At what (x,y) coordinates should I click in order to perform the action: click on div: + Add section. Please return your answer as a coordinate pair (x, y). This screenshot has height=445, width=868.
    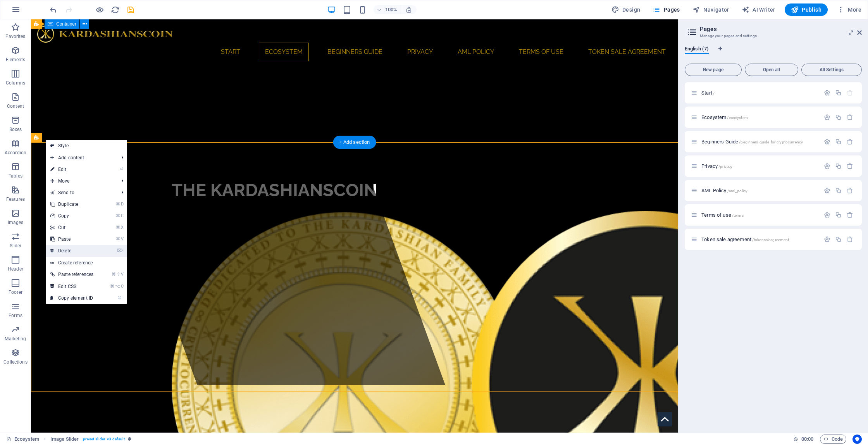
    Looking at the image, I should click on (355, 142).